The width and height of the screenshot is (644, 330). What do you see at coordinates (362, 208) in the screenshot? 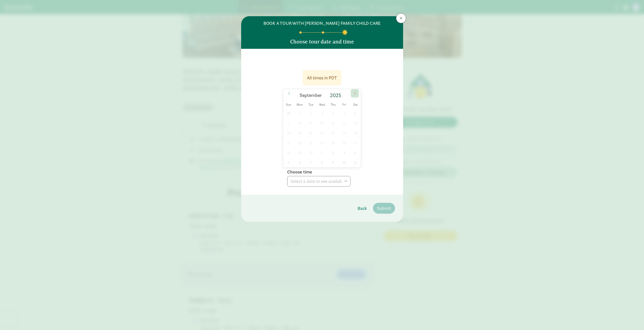
I see `button: Back` at bounding box center [362, 208].